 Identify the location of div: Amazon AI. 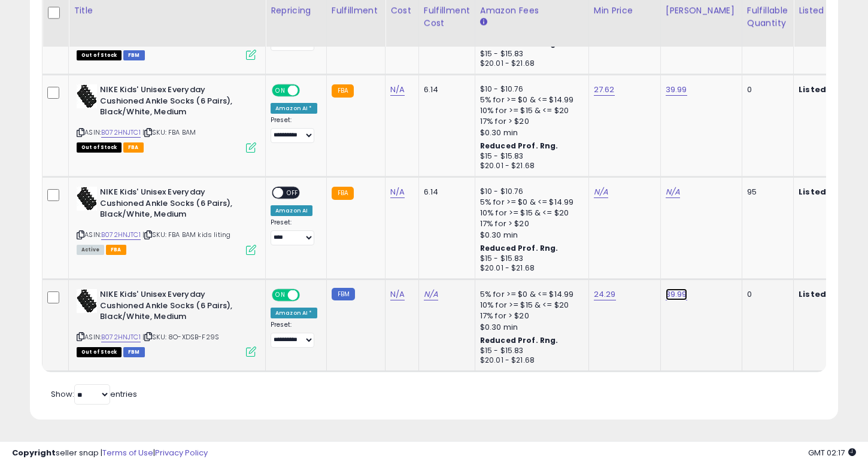
(292, 211).